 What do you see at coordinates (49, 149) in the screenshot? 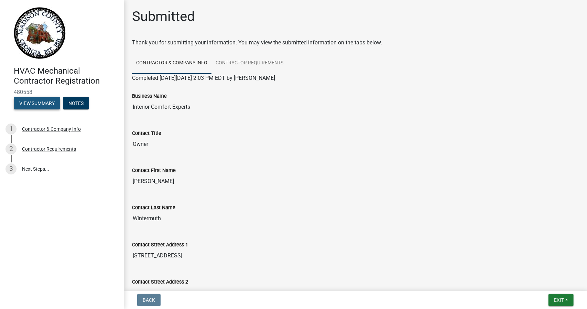
I see `div: Contractor Requirements` at bounding box center [49, 149].